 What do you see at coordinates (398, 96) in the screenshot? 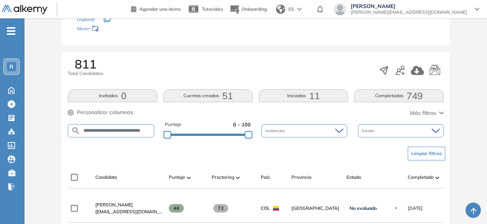
I see `button: Completadas749` at bounding box center [398, 96].